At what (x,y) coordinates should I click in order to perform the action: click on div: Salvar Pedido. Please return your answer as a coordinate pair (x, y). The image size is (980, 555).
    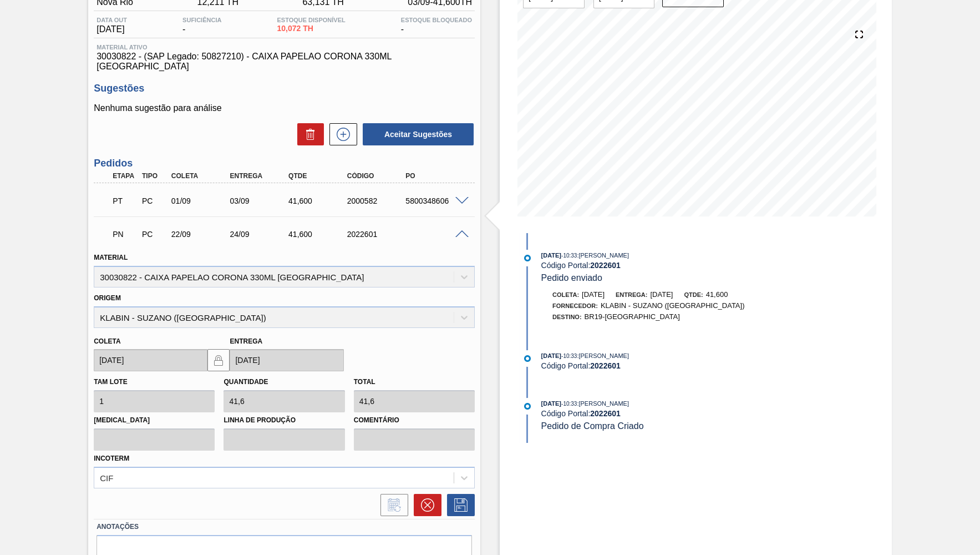
    Looking at the image, I should click on (458, 505).